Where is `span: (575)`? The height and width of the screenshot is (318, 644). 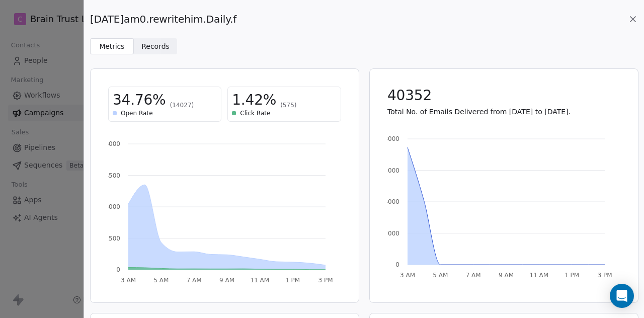 span: (575) is located at coordinates (288, 105).